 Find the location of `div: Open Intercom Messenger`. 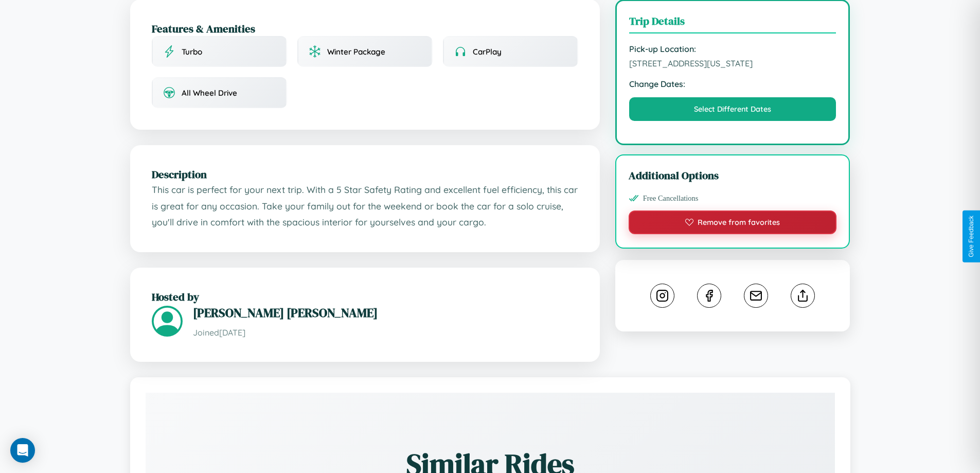

div: Open Intercom Messenger is located at coordinates (23, 450).